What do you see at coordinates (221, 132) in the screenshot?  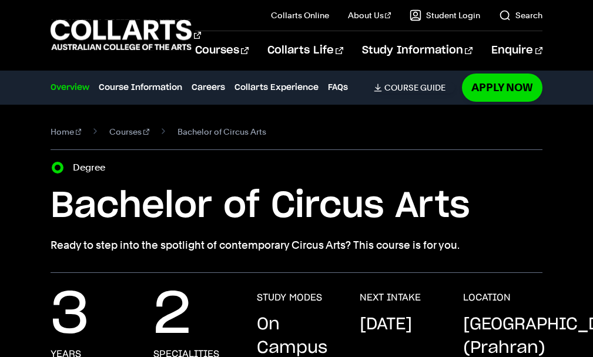 I see `span: Bachelor of Circus Arts` at bounding box center [221, 132].